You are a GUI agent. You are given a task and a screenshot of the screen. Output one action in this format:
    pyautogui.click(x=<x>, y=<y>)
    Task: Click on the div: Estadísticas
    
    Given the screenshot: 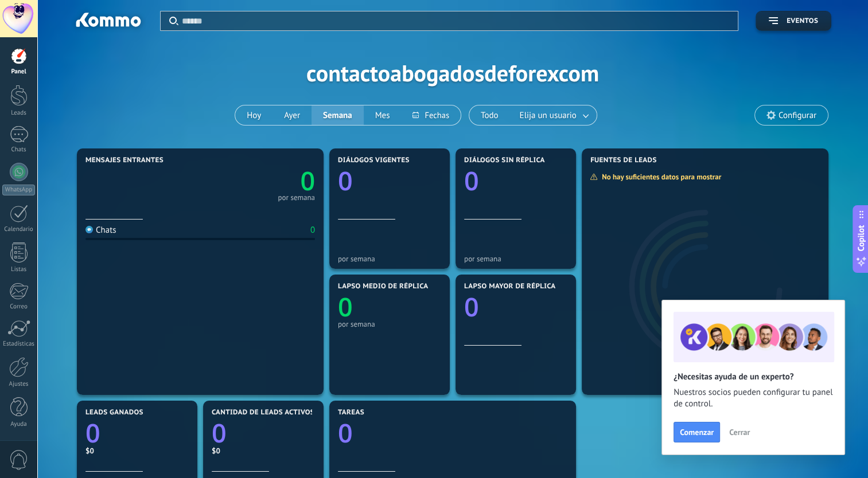 What is the action you would take?
    pyautogui.click(x=19, y=344)
    